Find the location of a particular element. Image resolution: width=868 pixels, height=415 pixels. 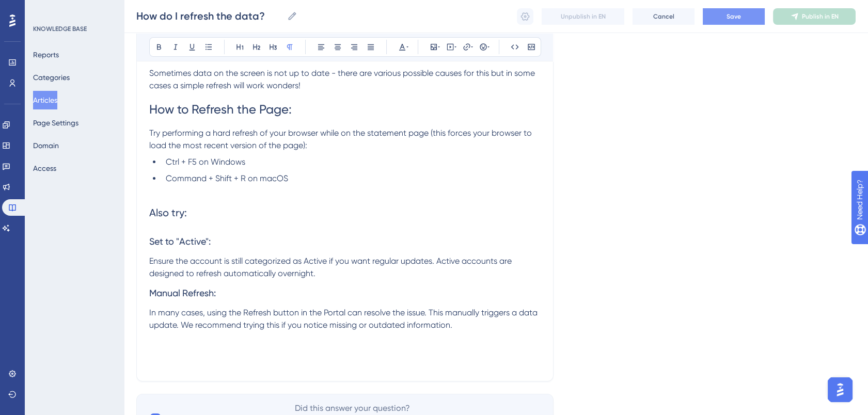

button: Save is located at coordinates (734, 16).